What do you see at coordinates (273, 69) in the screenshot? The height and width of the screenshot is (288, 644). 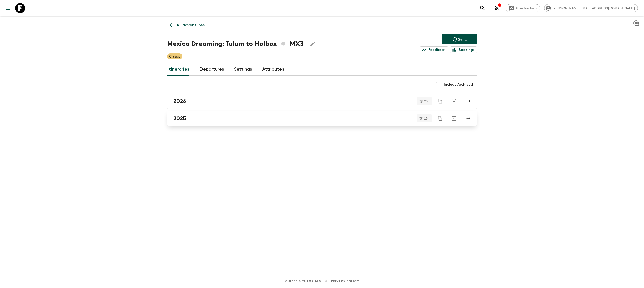 I see `a: Attributes` at bounding box center [273, 69].